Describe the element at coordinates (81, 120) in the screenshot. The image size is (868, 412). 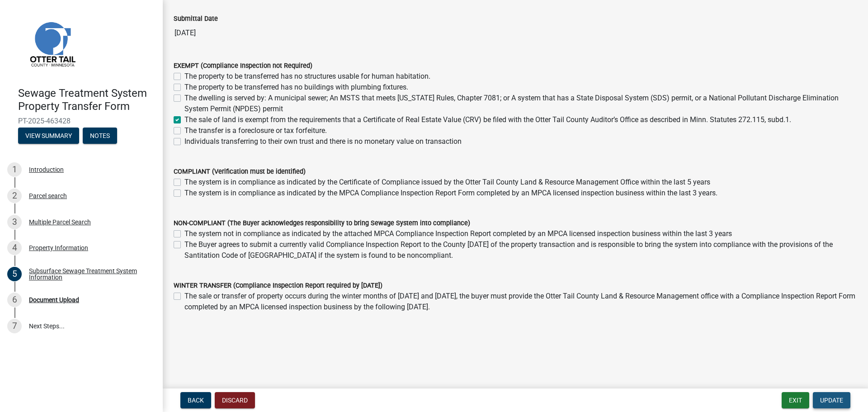
I see `span: PT-2025-463428` at that location.